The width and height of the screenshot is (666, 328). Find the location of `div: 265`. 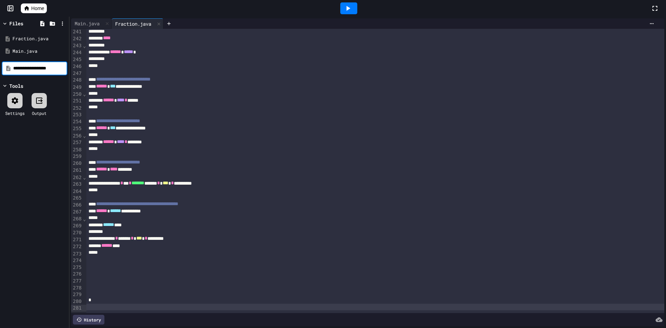

div: 265 is located at coordinates (77, 198).